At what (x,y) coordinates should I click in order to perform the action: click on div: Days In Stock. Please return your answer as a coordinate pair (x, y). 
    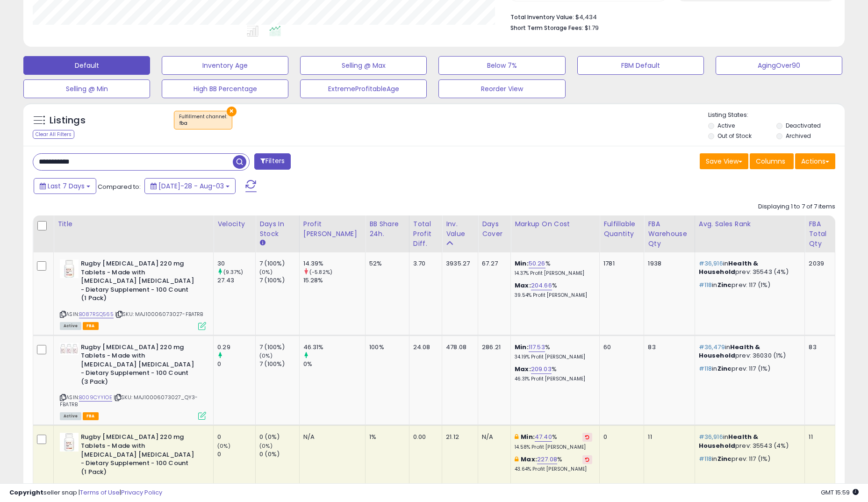
    Looking at the image, I should click on (278, 229).